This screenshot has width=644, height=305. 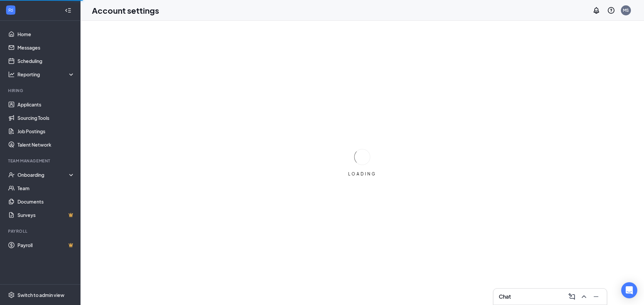 I want to click on svg: Notifications, so click(x=596, y=10).